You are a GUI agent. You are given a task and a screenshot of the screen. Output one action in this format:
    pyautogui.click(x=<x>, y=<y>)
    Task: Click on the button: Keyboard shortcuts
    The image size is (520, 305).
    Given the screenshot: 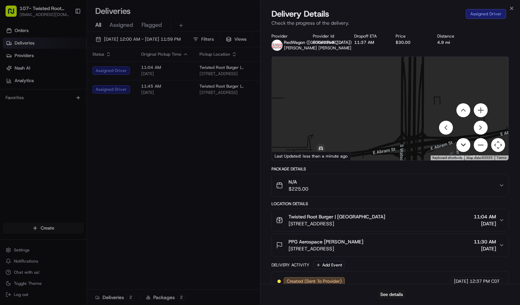 What is the action you would take?
    pyautogui.click(x=447, y=158)
    